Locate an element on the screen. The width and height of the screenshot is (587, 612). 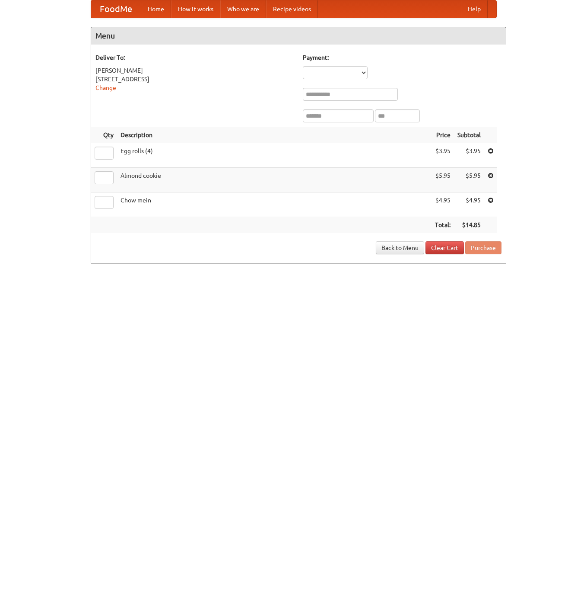
h5: Payment: is located at coordinates (402, 57).